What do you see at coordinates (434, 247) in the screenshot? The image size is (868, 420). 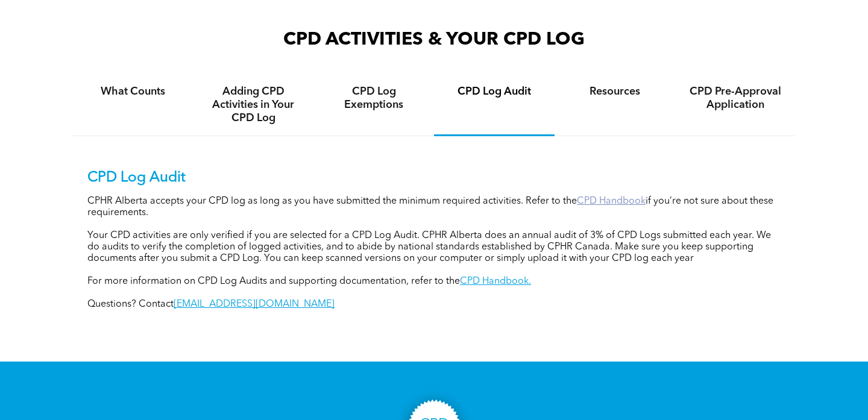 I see `p: Your CPD activities are only verified if you are selected for a CPD Log Audit. CPHR Alberta does ...` at bounding box center [434, 247].